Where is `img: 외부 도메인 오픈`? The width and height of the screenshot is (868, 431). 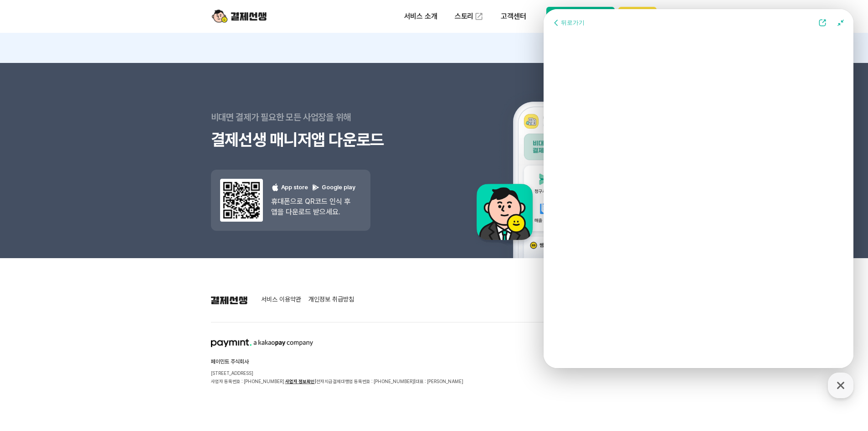 img: 외부 도메인 오픈 is located at coordinates (479, 16).